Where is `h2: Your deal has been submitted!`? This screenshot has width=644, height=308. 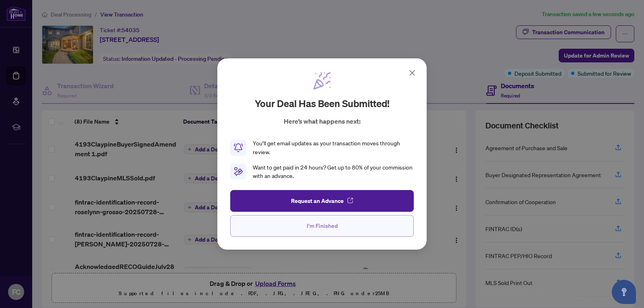 h2: Your deal has been submitted! is located at coordinates (322, 103).